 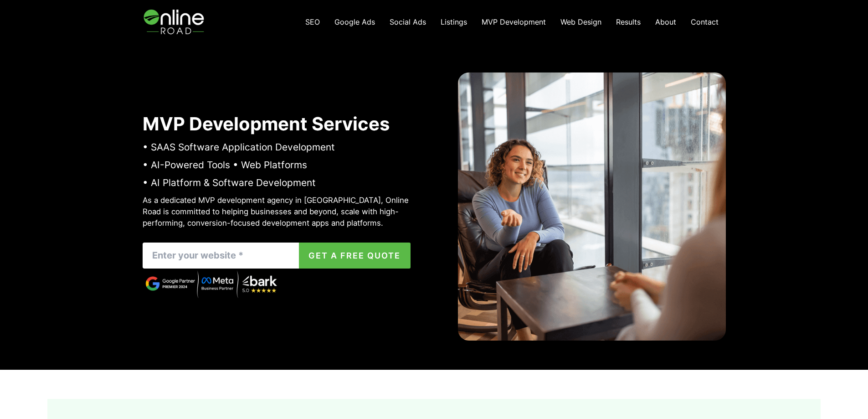 I want to click on p: • AI-Powered Tools • Web Platforms, so click(x=277, y=162).